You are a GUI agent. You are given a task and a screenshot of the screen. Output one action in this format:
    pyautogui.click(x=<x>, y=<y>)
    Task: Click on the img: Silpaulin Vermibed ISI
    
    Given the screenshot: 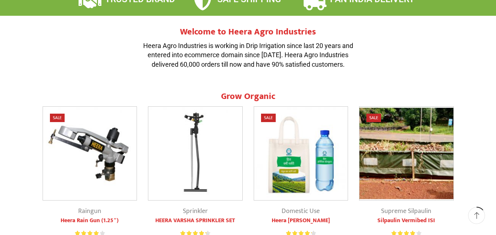 What is the action you would take?
    pyautogui.click(x=407, y=154)
    